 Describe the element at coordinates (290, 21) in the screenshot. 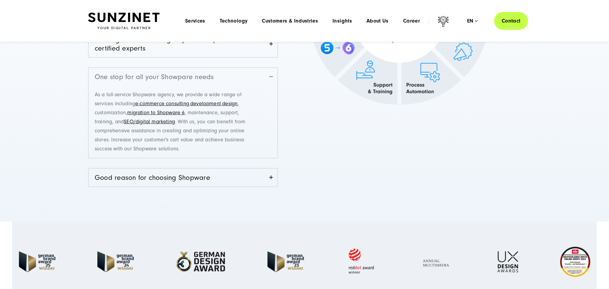

I see `a: Customers & Industries` at that location.